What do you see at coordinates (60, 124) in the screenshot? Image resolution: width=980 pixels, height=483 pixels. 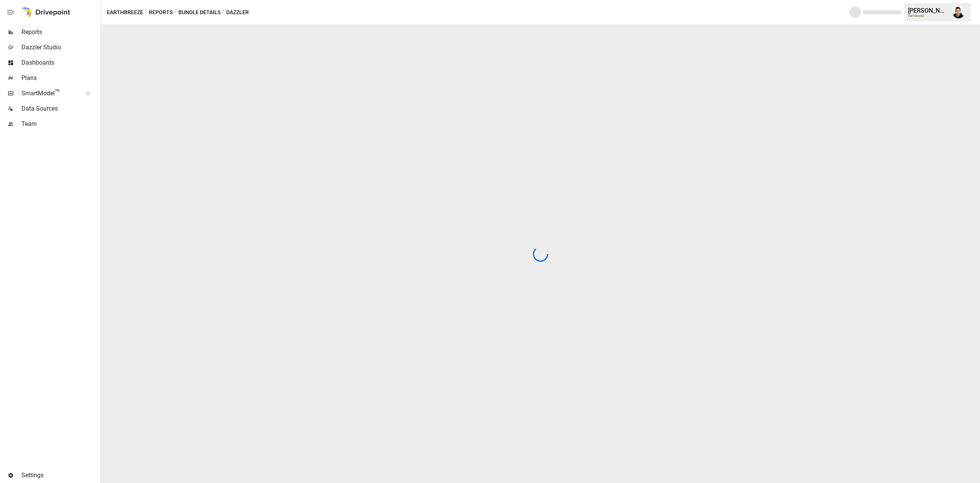 I see `span: Team` at bounding box center [60, 124].